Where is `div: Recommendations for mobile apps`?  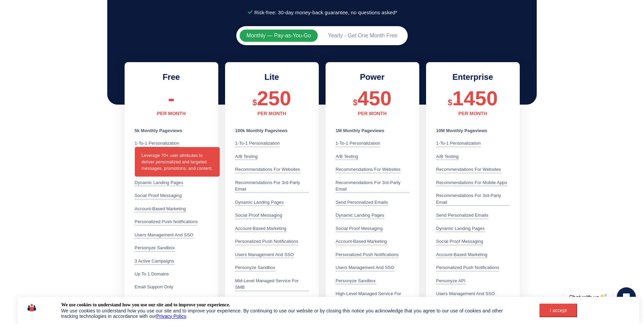
div: Recommendations for mobile apps is located at coordinates (472, 182).